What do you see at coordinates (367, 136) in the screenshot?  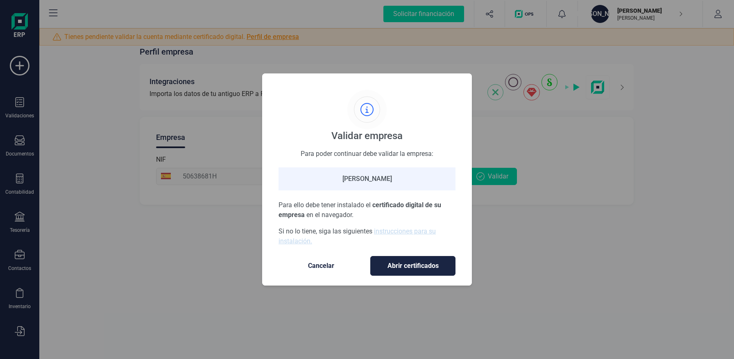 I see `div: Validar empresa` at bounding box center [367, 136].